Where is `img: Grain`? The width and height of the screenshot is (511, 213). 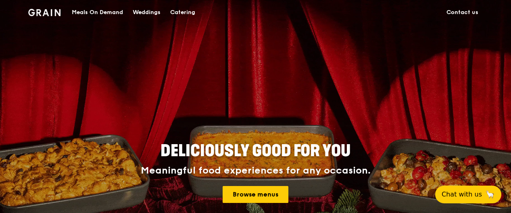
img: Grain is located at coordinates (44, 13).